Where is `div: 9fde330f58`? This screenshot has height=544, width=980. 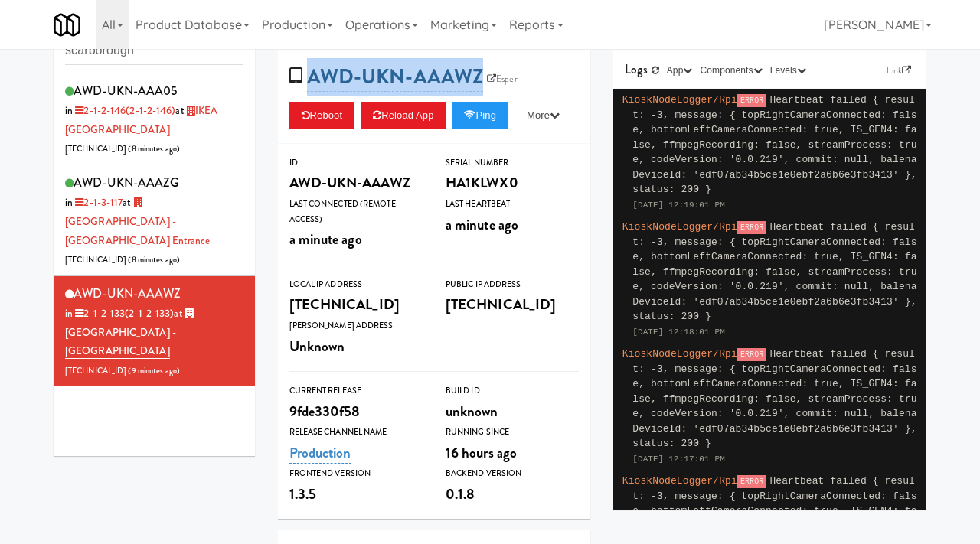
div: 9fde330f58 is located at coordinates (356, 412).